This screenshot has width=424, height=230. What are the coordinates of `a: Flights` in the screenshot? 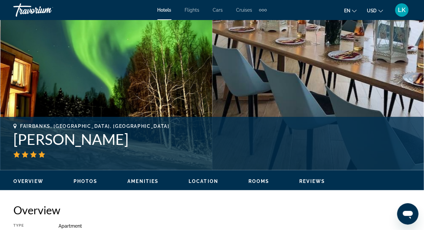 It's located at (192, 10).